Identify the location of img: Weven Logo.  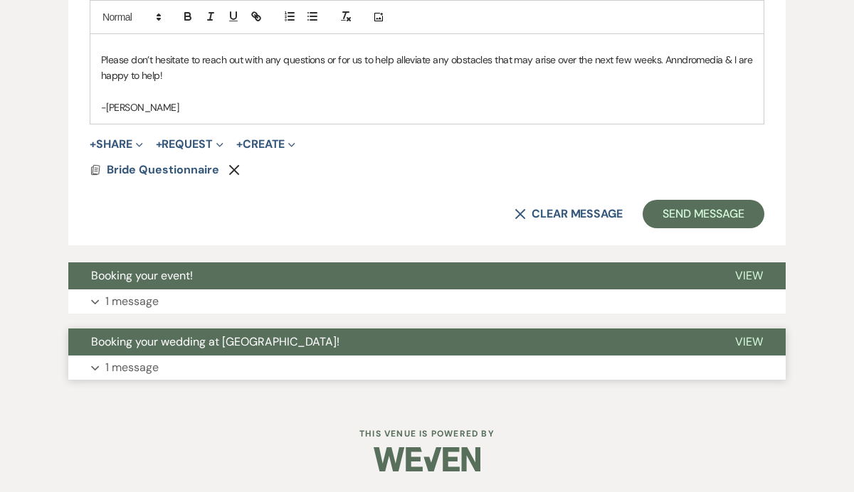
(427, 460).